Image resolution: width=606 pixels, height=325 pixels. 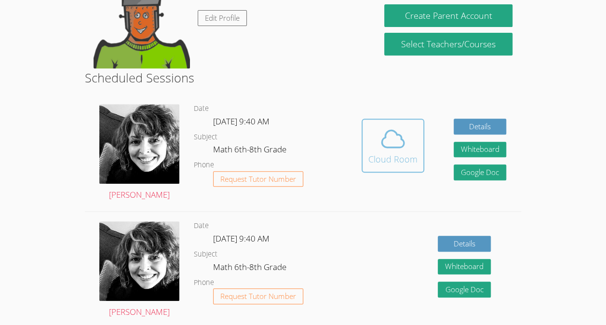 I want to click on button: Cloud Room, so click(x=393, y=146).